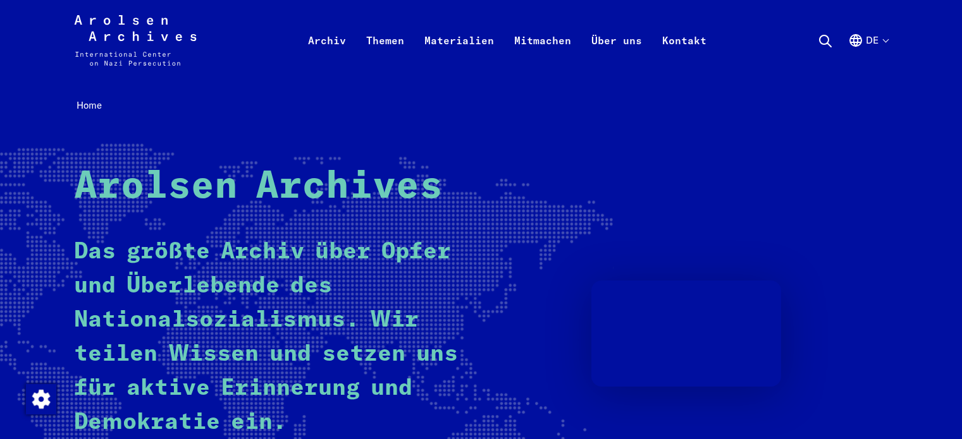 The image size is (962, 439). What do you see at coordinates (41, 400) in the screenshot?
I see `img: Zustimmung ändern` at bounding box center [41, 400].